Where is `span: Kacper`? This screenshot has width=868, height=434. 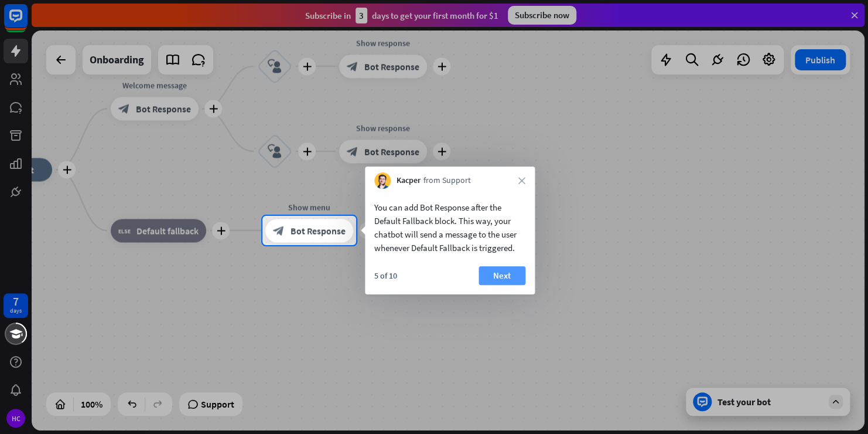
span: Kacper is located at coordinates (408, 180).